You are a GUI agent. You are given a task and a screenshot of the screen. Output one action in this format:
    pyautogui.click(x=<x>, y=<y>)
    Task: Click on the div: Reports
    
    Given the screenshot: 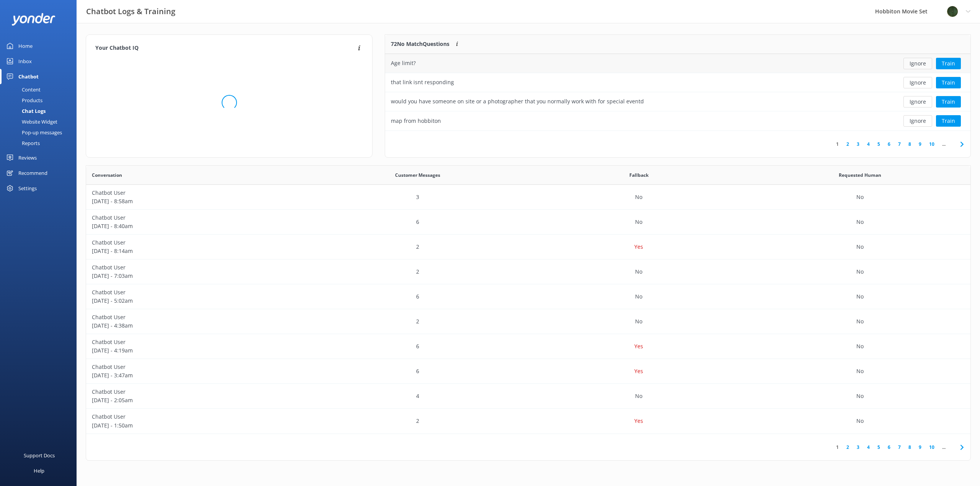 What is the action you would take?
    pyautogui.click(x=23, y=143)
    